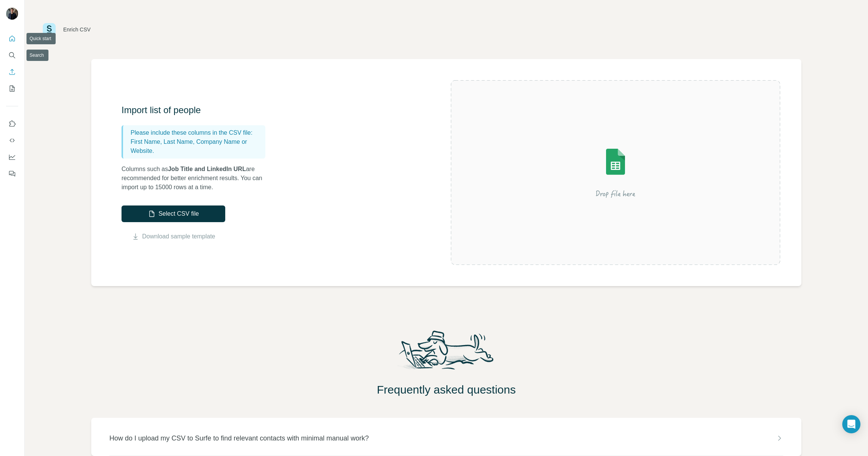 Image resolution: width=868 pixels, height=456 pixels. I want to click on button: Use Surfe on LinkedIn, so click(12, 124).